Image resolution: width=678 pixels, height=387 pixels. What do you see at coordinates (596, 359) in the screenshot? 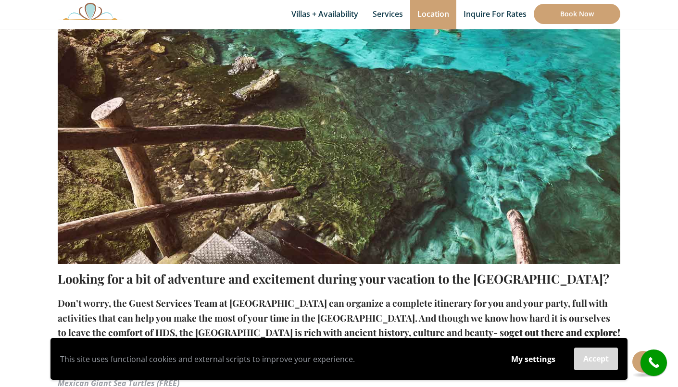
I see `button: Accept` at bounding box center [596, 359].